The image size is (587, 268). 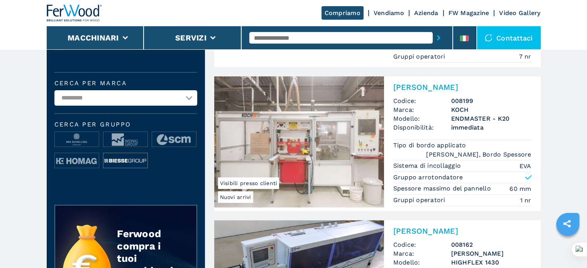 I want to click on button: Servizi, so click(x=191, y=38).